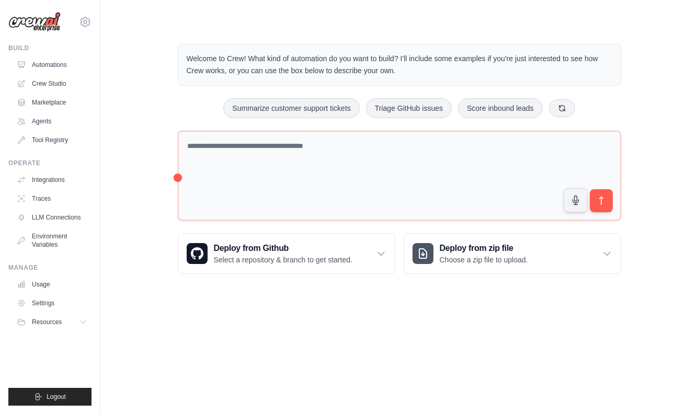 This screenshot has width=698, height=414. I want to click on a: Agents, so click(52, 121).